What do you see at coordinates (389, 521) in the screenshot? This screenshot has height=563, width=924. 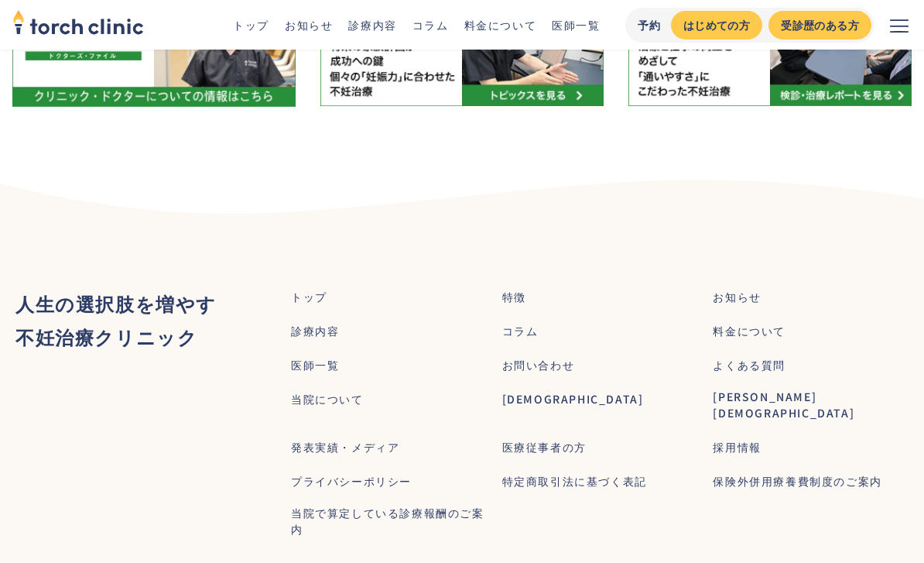 I see `div: 当院で算定している診療報酬のご案内` at bounding box center [389, 521].